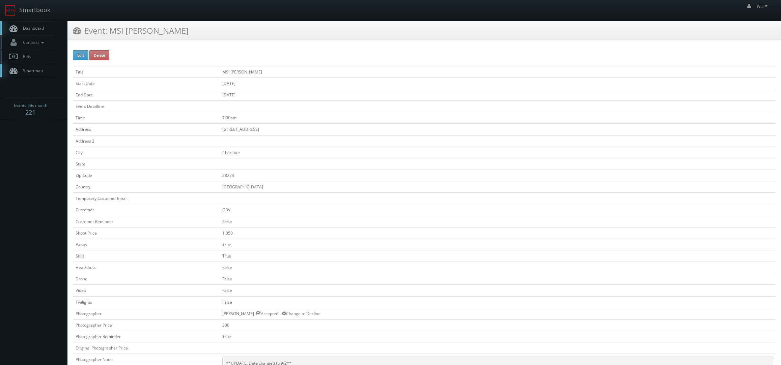 This screenshot has height=365, width=781. Describe the element at coordinates (497, 210) in the screenshot. I see `td: GBV` at that location.